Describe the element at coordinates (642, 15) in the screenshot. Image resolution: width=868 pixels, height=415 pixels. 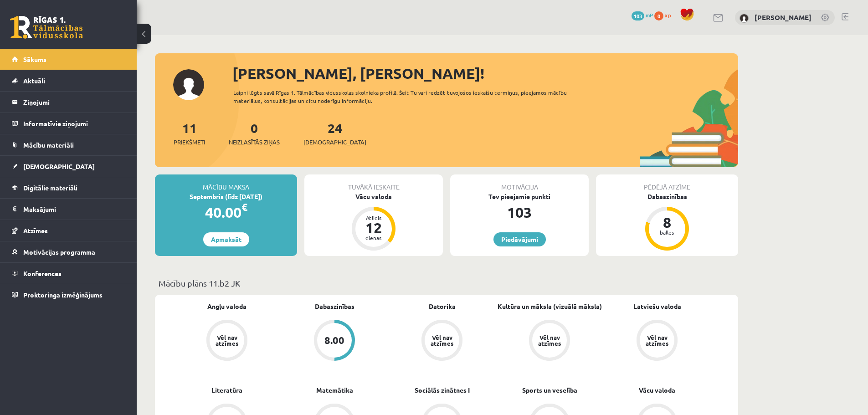
I see `a: 103 mP` at that location.